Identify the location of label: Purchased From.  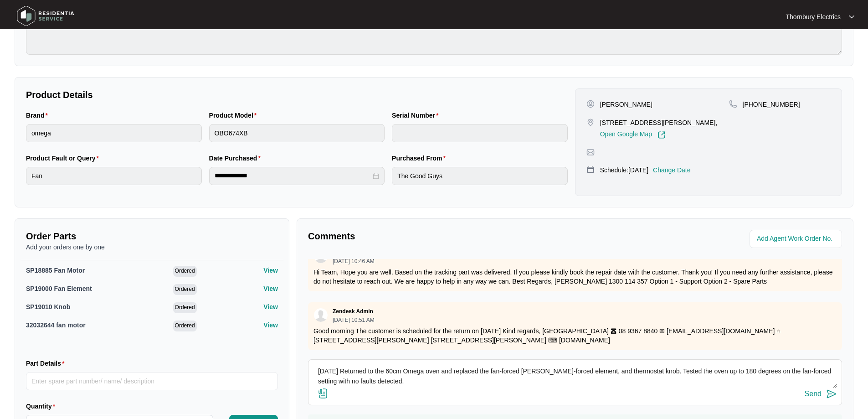
(421, 158).